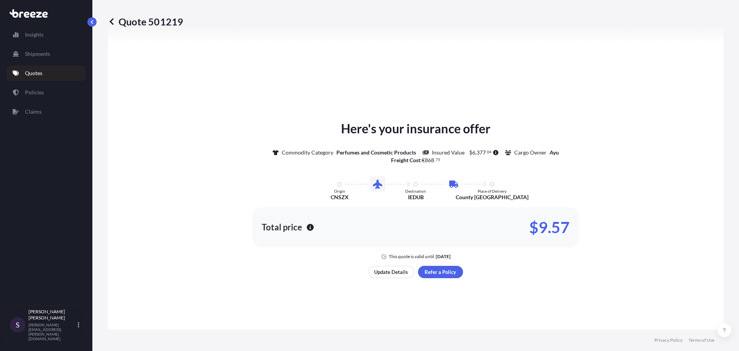  What do you see at coordinates (489, 152) in the screenshot?
I see `span: 04` at bounding box center [489, 152].